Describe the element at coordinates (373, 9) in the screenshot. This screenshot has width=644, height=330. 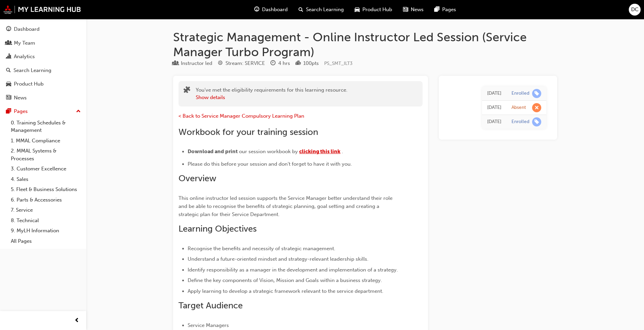
I see `a: car-iconProduct Hub` at that location.